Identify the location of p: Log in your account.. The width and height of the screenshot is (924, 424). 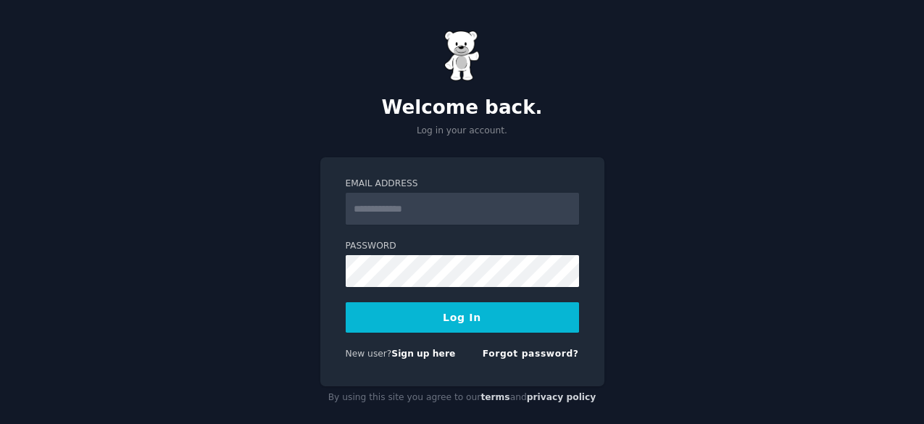
(462, 131).